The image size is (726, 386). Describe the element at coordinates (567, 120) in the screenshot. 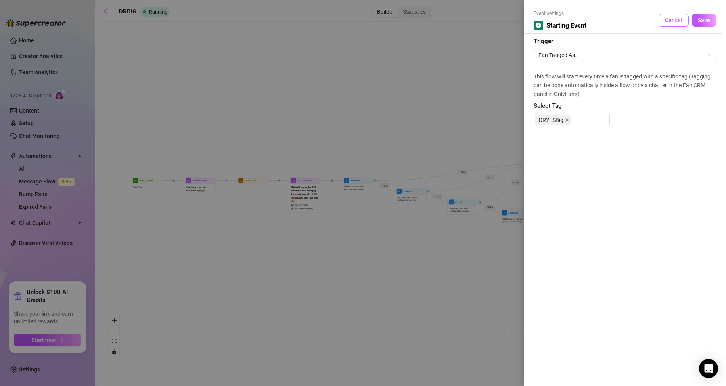

I see `span: close` at that location.